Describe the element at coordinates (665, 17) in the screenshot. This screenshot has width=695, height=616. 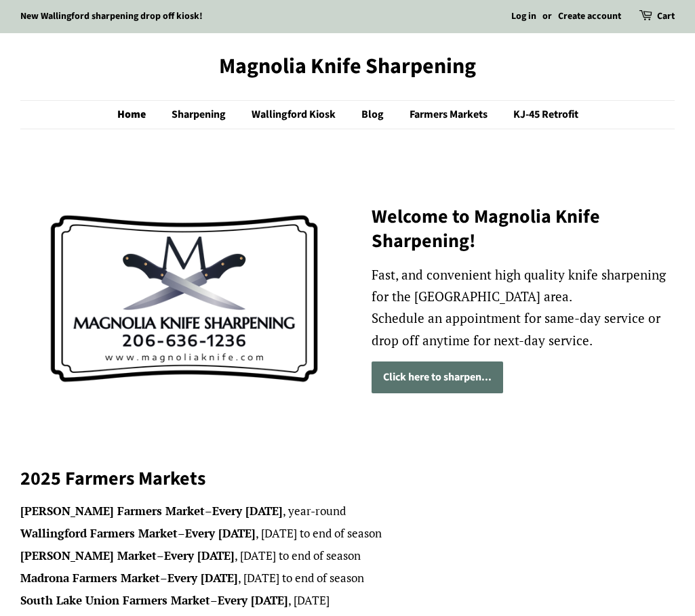
I see `a: Cart` at that location.